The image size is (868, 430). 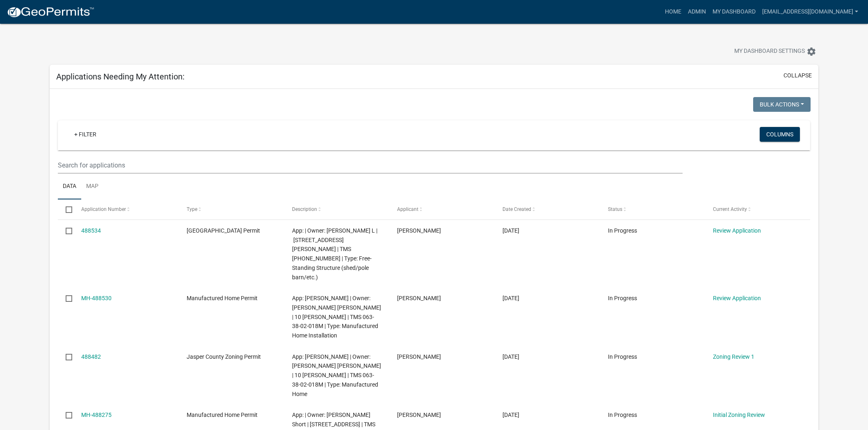 I want to click on datatable-header-cell: Type, so click(x=231, y=209).